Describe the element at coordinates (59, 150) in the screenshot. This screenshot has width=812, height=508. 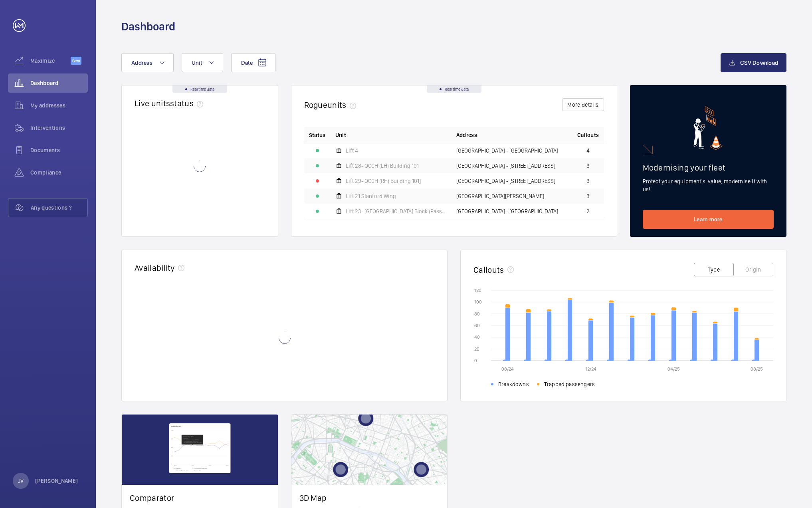
I see `span: Documents` at that location.